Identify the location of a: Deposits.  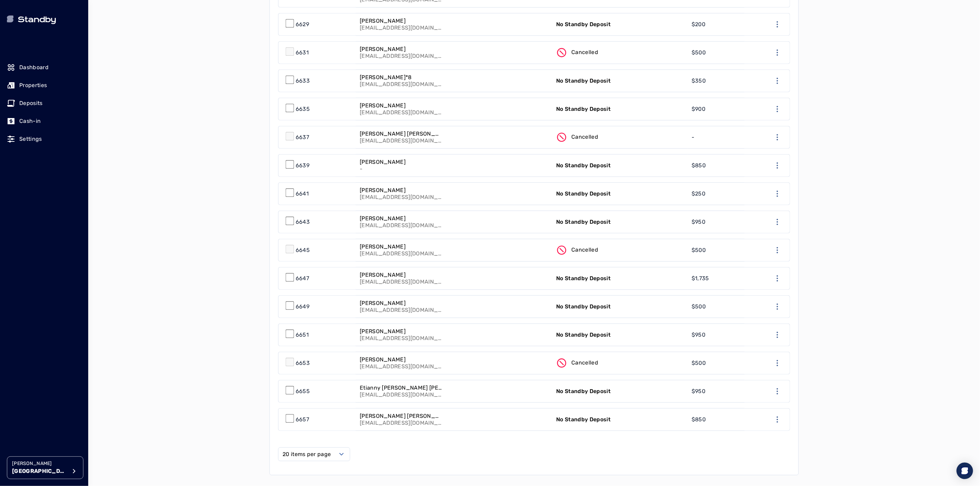
(44, 103).